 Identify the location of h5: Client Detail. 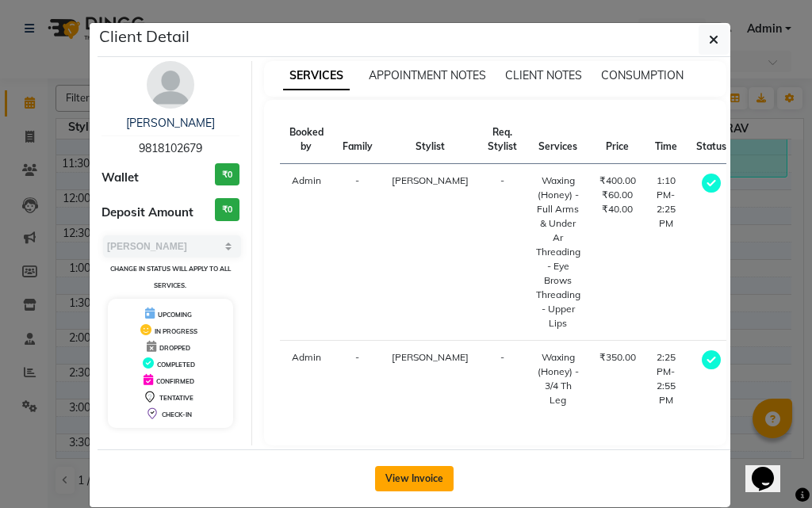
(144, 36).